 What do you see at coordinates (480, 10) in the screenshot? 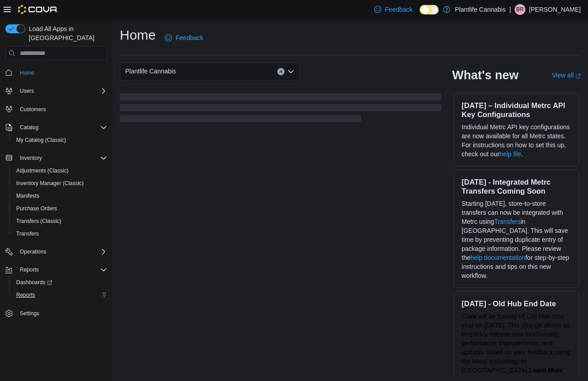
I see `p: Plantlife Cannabis` at bounding box center [480, 10].